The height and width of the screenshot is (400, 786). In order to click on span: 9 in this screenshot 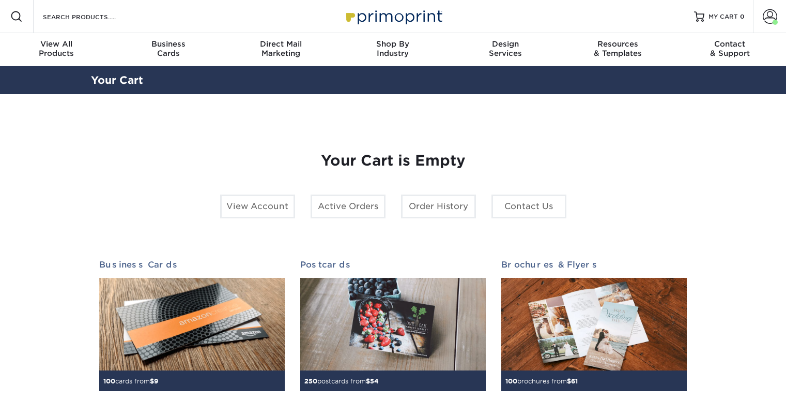, I will do `click(156, 380)`.